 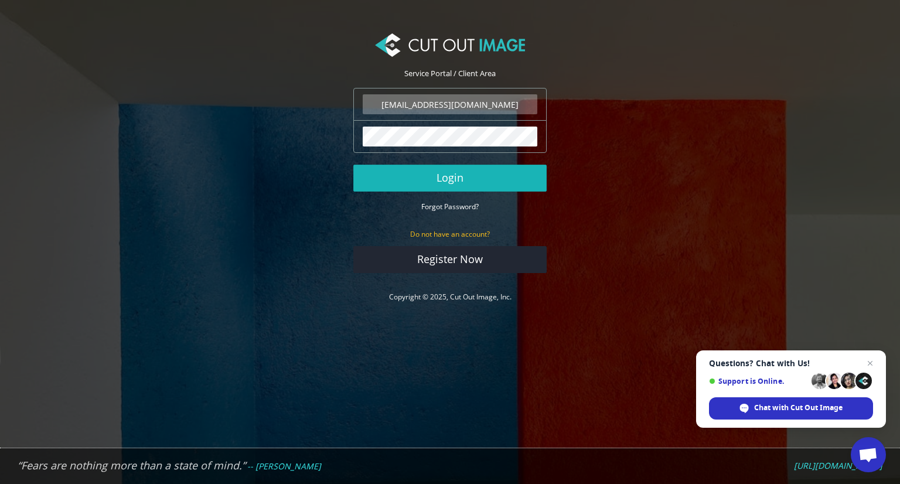 I want to click on span: Service Portal / Client Area, so click(x=450, y=73).